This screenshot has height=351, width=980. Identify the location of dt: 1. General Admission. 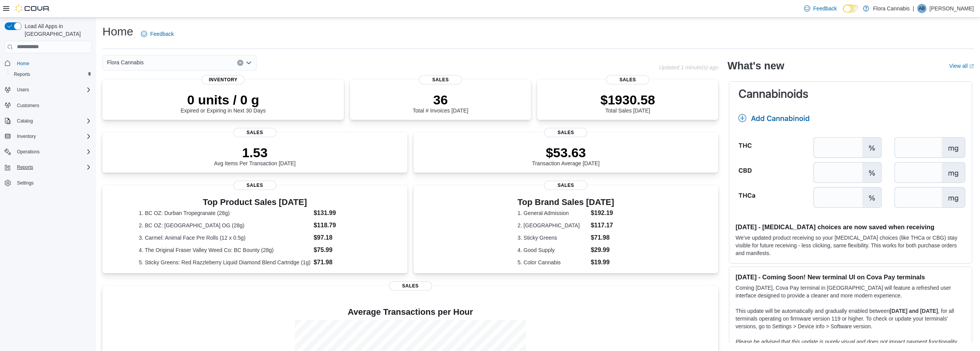
(553, 214).